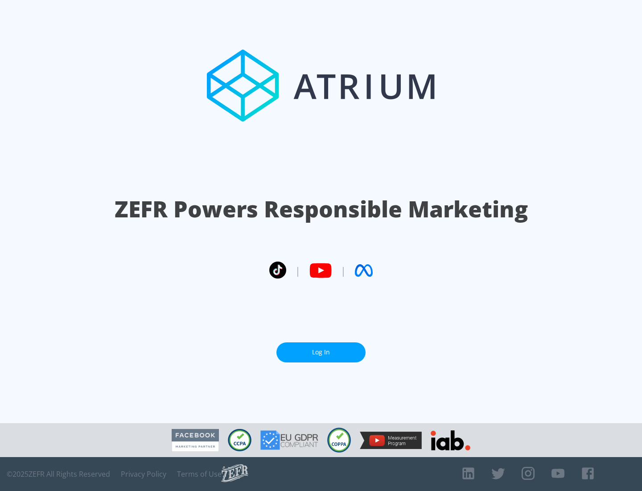 This screenshot has height=491, width=642. What do you see at coordinates (339, 440) in the screenshot?
I see `img: COPPA Compliant` at bounding box center [339, 440].